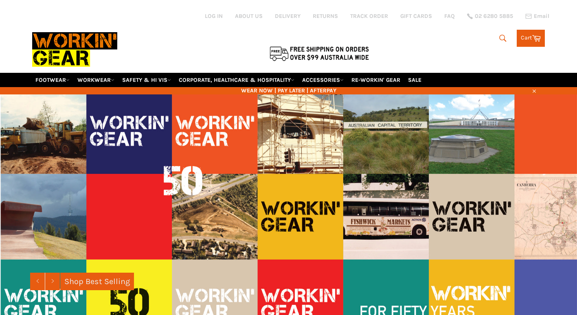  I want to click on a: CORPORATE, HEALTHCARE & HOSPITALITY, so click(237, 80).